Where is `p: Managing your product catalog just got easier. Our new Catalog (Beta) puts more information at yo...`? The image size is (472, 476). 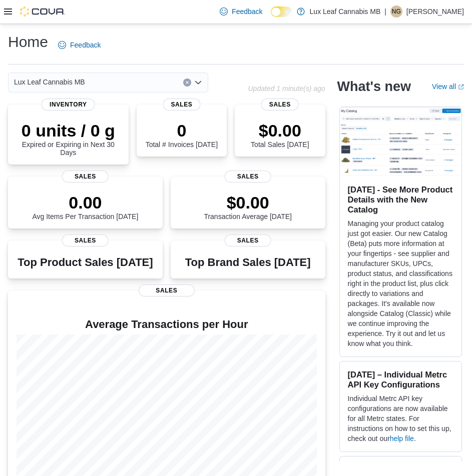 p: Managing your product catalog just got easier. Our new Catalog (Beta) puts more information at yo... is located at coordinates (400, 284).